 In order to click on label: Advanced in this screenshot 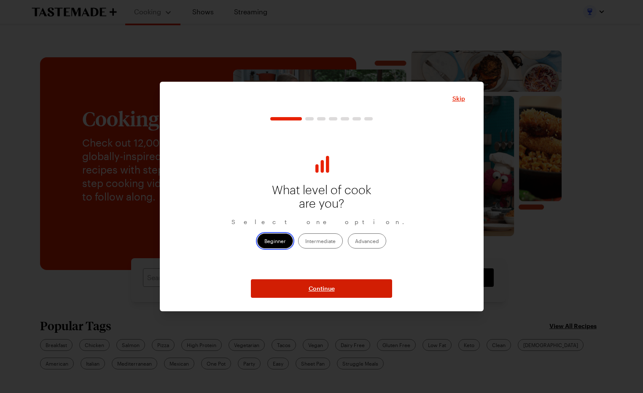, I will do `click(367, 241)`.